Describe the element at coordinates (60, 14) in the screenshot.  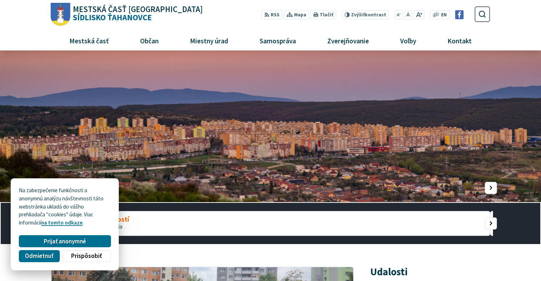
I see `img: Prejsť na domovskú stránku` at that location.